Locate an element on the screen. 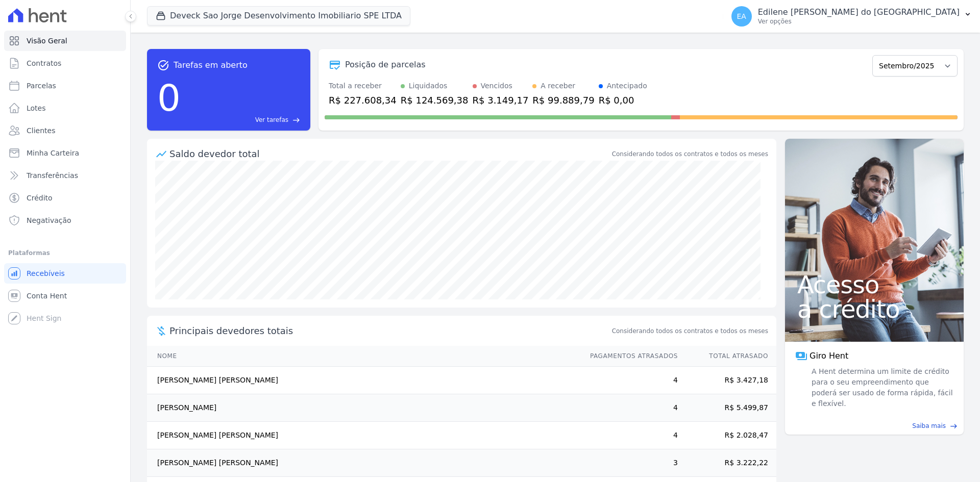  div: R$ 99.889,79 is located at coordinates (563, 100).